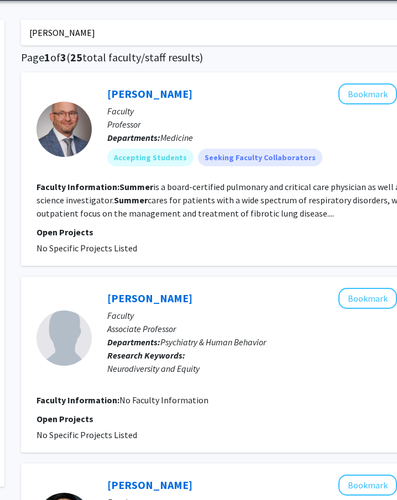 The height and width of the screenshot is (500, 397). I want to click on span: 1, so click(47, 57).